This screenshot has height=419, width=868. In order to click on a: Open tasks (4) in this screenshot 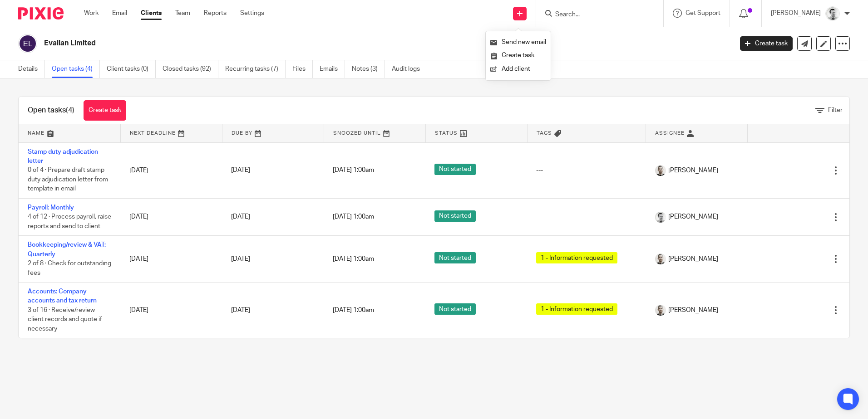, I will do `click(76, 69)`.